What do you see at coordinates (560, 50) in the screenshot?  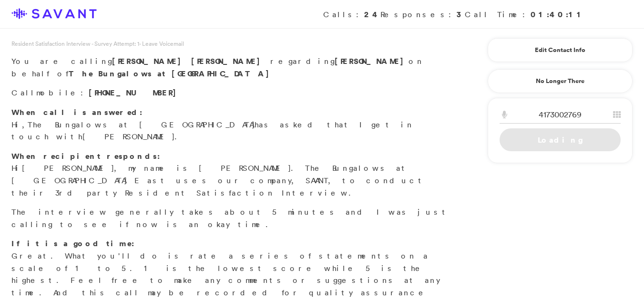 I see `a: Edit Contact Info` at bounding box center [560, 50].